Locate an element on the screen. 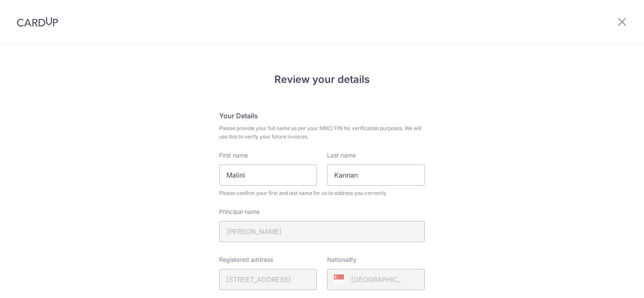 This screenshot has width=644, height=298. img: CardUp is located at coordinates (38, 22).